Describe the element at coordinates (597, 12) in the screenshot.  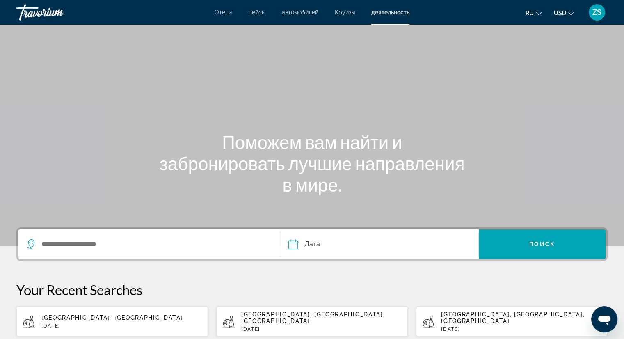
I see `span: ZS` at that location.